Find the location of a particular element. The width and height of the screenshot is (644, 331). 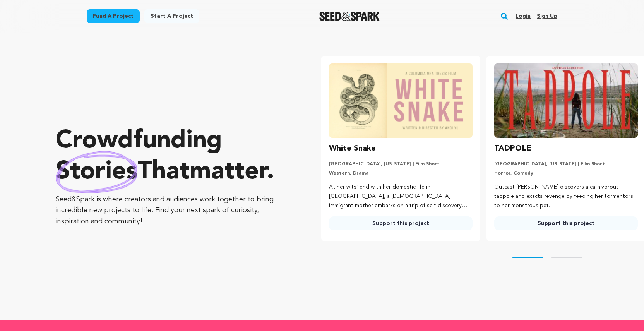

p: Seed&Spark is where creators and audiences work together to bring incredible new projects to life... is located at coordinates (173, 211).